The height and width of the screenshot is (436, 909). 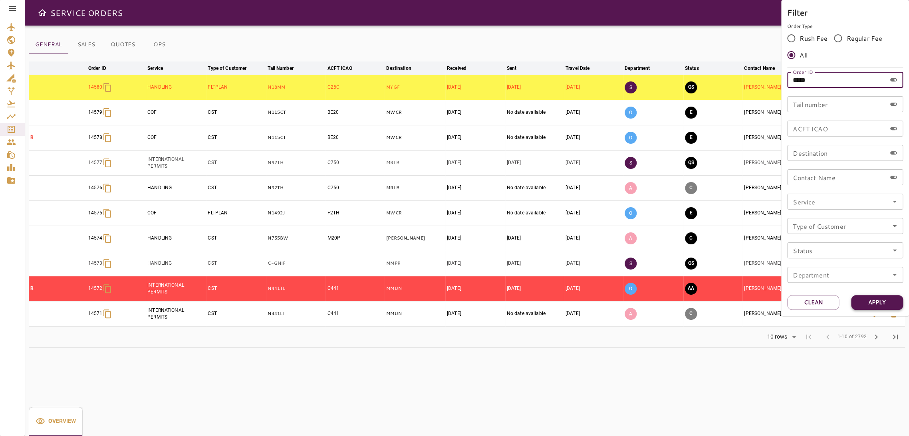 I want to click on p: Order Type, so click(x=845, y=26).